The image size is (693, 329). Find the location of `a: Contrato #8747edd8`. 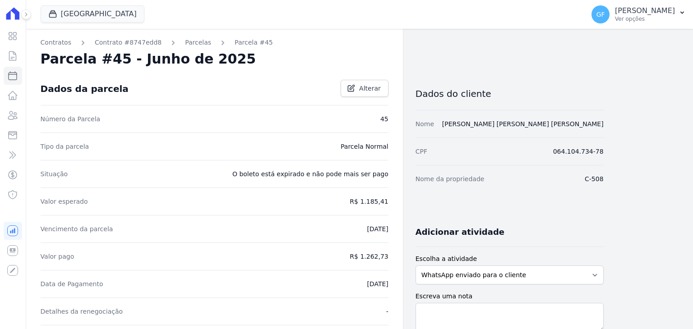

a: Contrato #8747edd8 is located at coordinates (128, 42).